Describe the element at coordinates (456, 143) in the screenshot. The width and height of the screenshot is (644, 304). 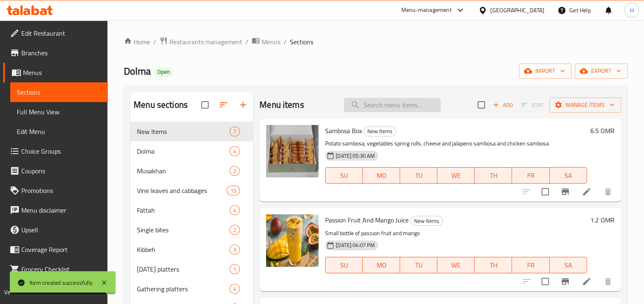
I see `p: Potato sambosa, vegetables spring rolls, cheese and jalapeno sambosa and chicken sambosa` at that location.